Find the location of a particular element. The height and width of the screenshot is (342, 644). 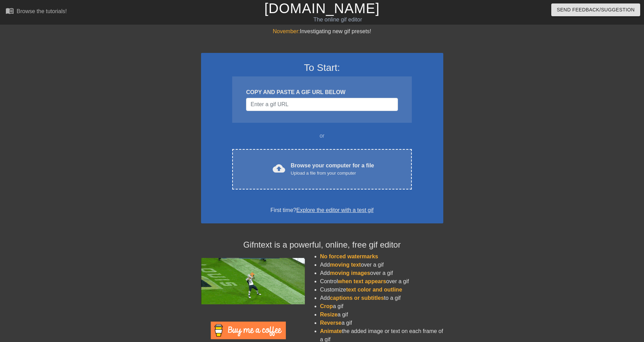

div: COPY AND PASTE A GIF URL BELOW is located at coordinates (322, 92).